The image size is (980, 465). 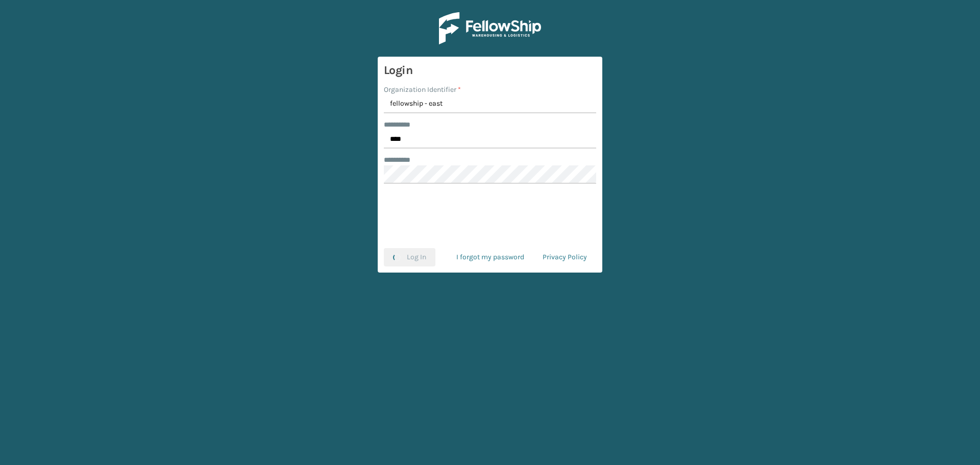 What do you see at coordinates (490, 257) in the screenshot?
I see `a: I forgot my password` at bounding box center [490, 257].